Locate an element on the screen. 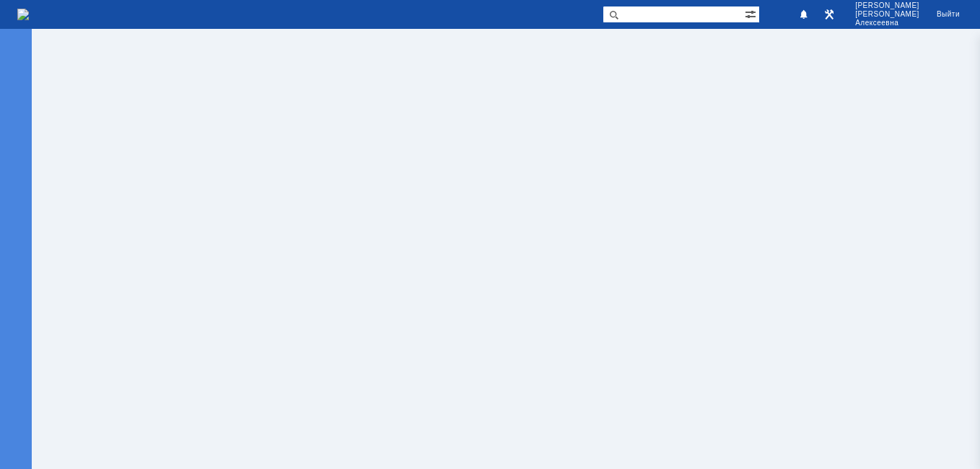 This screenshot has height=469, width=980. a: Перейти в интерфейс администратора is located at coordinates (830, 14).